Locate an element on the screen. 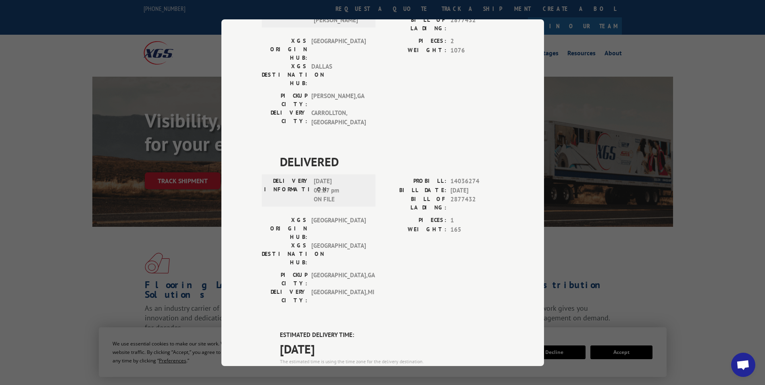 The width and height of the screenshot is (765, 385). span: DELIVERED is located at coordinates (392, 161).